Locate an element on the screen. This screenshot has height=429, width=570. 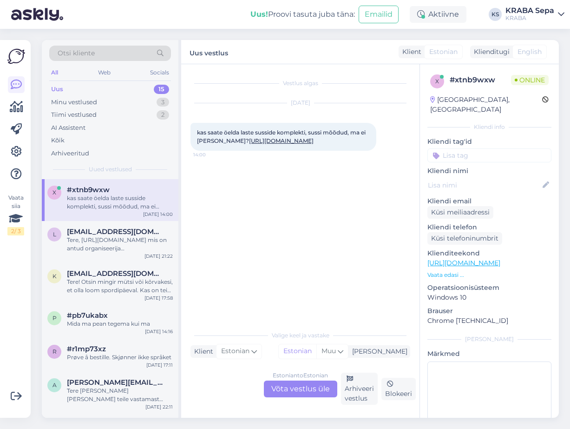
div: Aktiivne is located at coordinates (438, 14).